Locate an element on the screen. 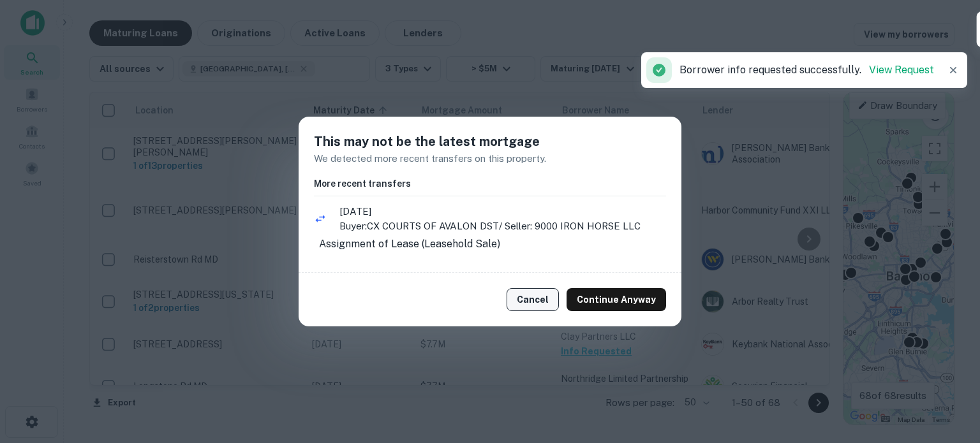 The height and width of the screenshot is (443, 980). h5: This may not be the latest mortgage is located at coordinates (490, 141).